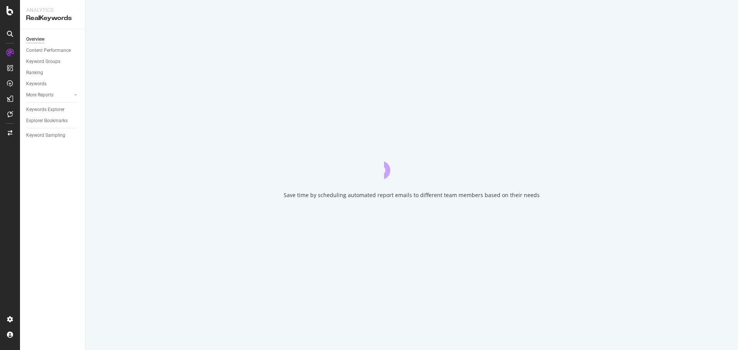  What do you see at coordinates (53, 110) in the screenshot?
I see `a: Keywords Explorer` at bounding box center [53, 110].